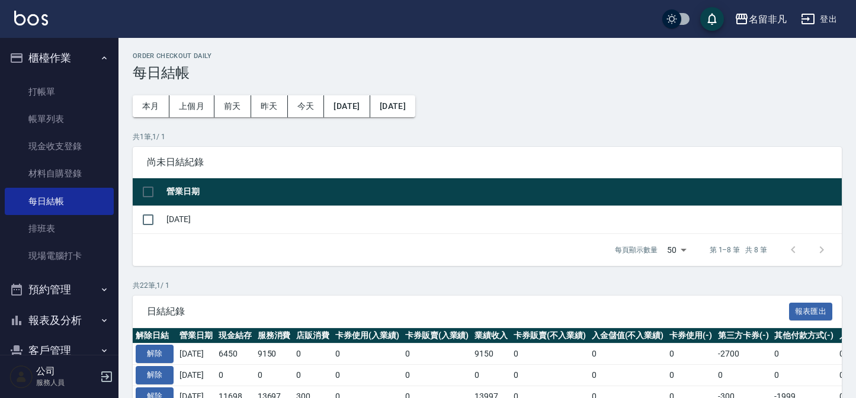  Describe the element at coordinates (59, 201) in the screenshot. I see `a: 每日結帳` at that location.